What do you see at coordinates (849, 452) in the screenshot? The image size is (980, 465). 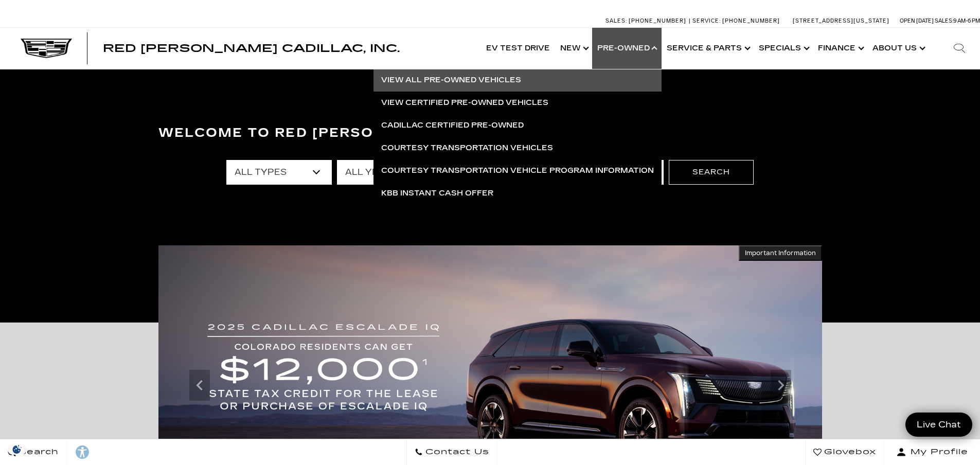 I see `span: Glovebox` at bounding box center [849, 452].